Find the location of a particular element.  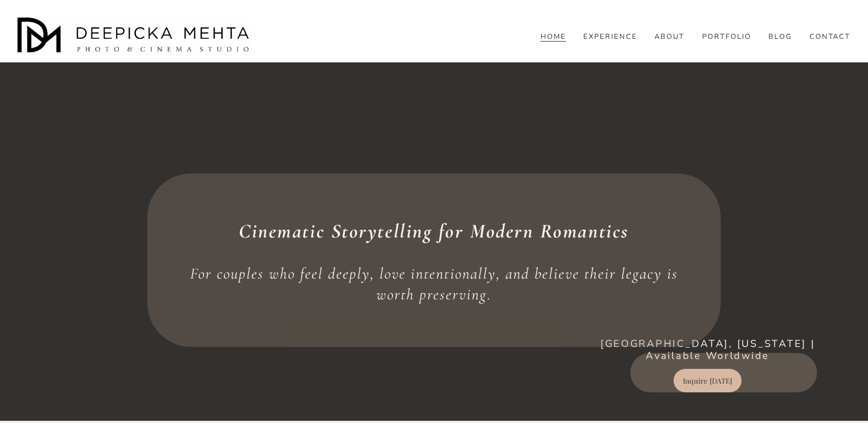

a: ABOUT is located at coordinates (669, 37).